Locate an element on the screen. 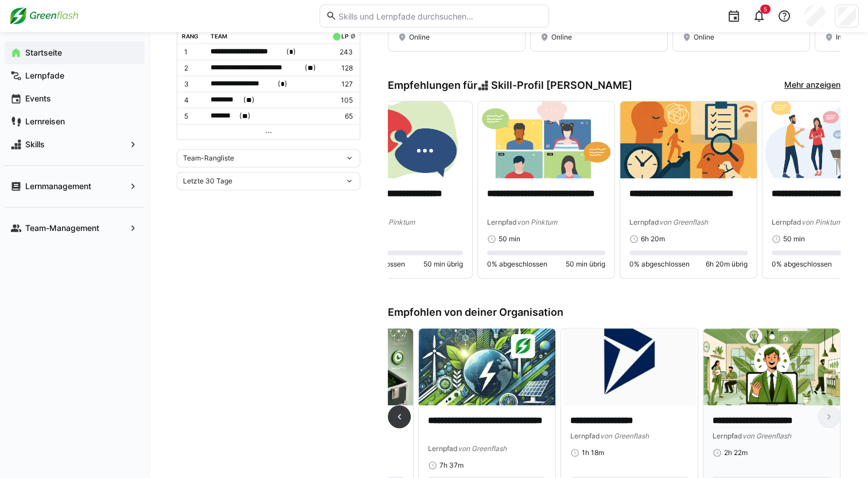 The width and height of the screenshot is (868, 478). a: Mehr anzeigen is located at coordinates (812, 85).